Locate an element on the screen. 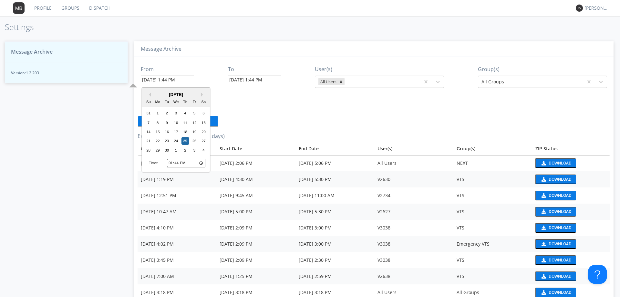 Image resolution: width=620 pixels, height=297 pixels. div: Choose Saturday, October 4th, 2025 is located at coordinates (204, 150).